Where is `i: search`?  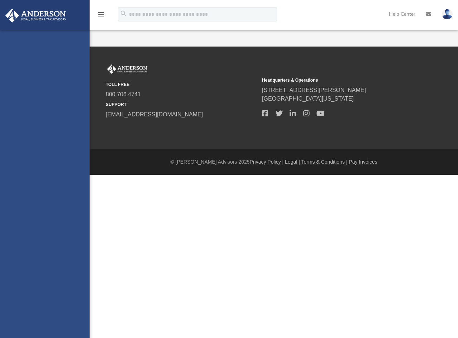
i: search is located at coordinates (124, 14).